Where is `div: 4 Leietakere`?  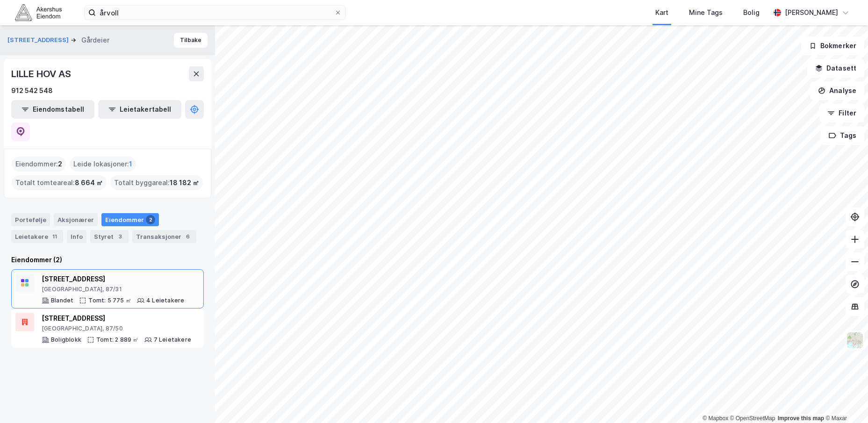
div: 4 Leietakere is located at coordinates (165, 300).